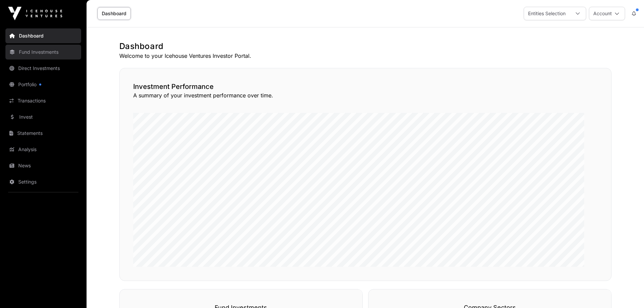 The width and height of the screenshot is (644, 308). What do you see at coordinates (43, 133) in the screenshot?
I see `a: Statements` at bounding box center [43, 133].